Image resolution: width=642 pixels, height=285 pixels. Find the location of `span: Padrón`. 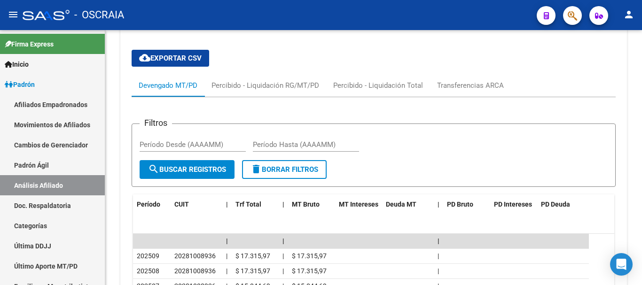

span: Padrón is located at coordinates (20, 85).